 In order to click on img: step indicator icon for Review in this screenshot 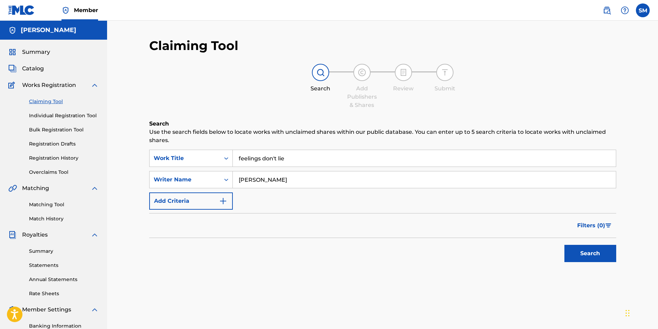, I will do `click(403, 73)`.